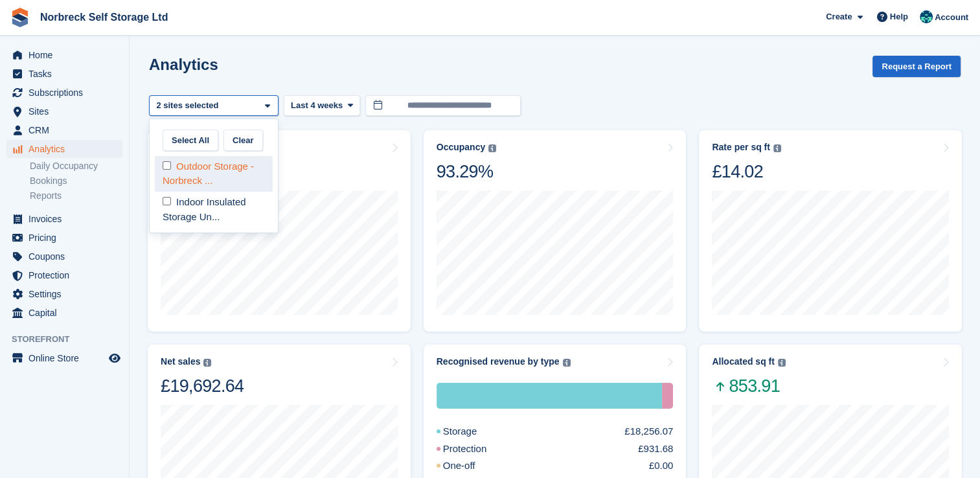  I want to click on span: 853.91, so click(748, 386).